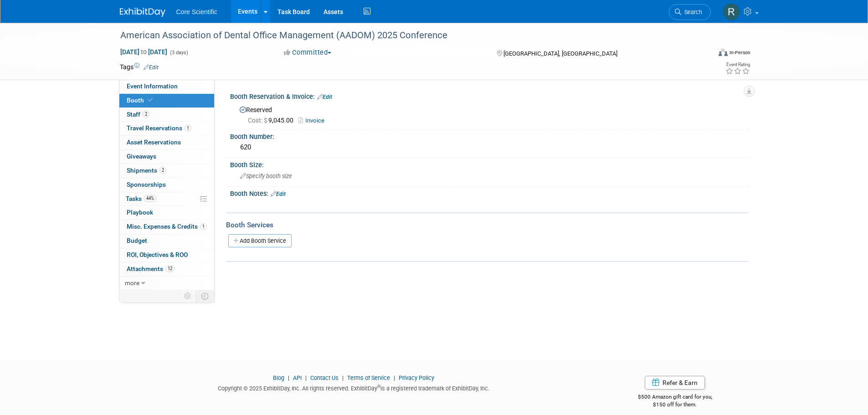  What do you see at coordinates (167, 227) in the screenshot?
I see `a: Misc. Expenses & Credits1` at bounding box center [167, 227].